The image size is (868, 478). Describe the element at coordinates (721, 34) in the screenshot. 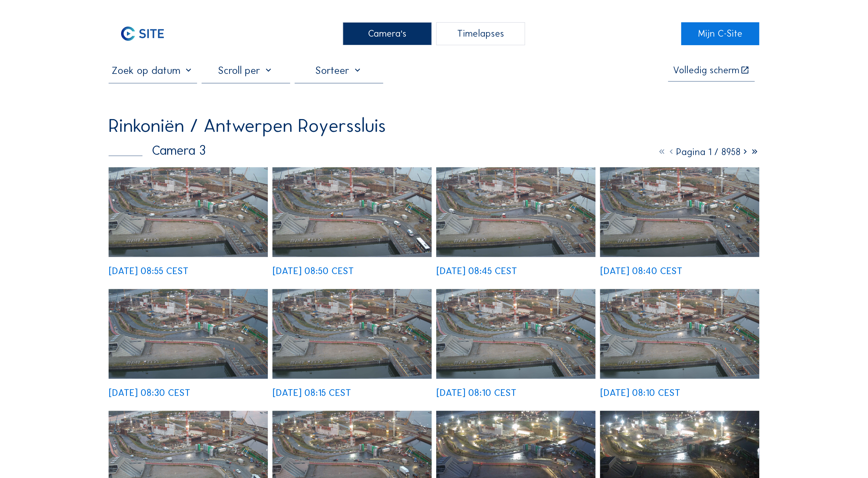

I see `a: Mijn C-Site` at that location.